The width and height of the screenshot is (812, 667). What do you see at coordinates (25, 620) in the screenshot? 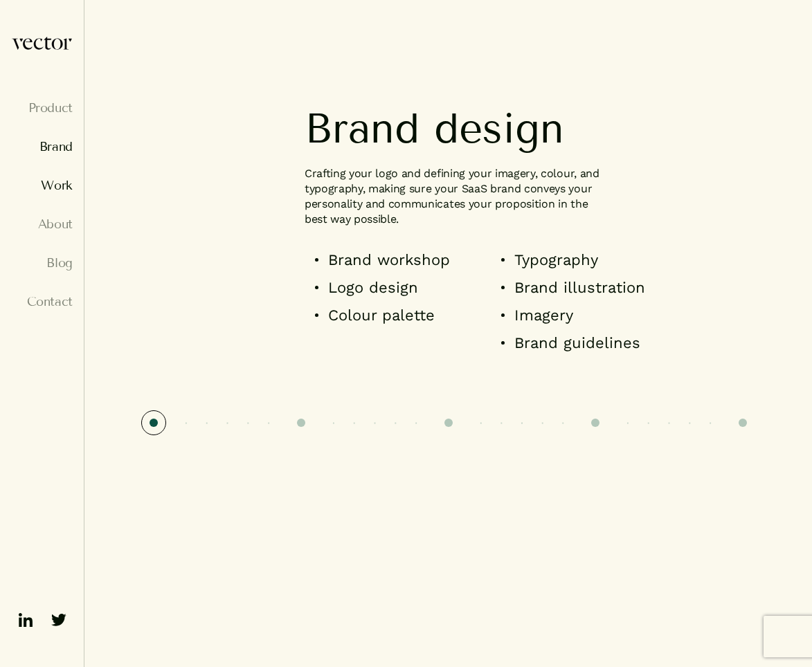
I see `img: ico-linkedin` at bounding box center [25, 620].